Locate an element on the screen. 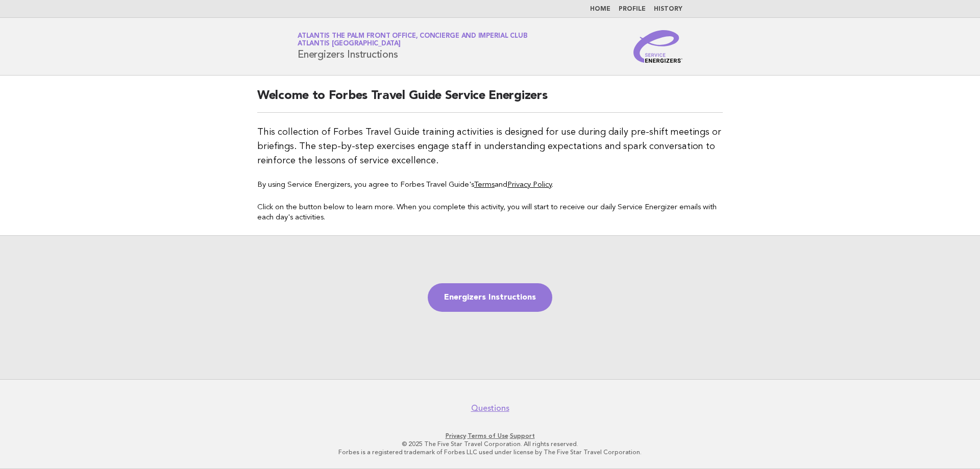  a: History is located at coordinates (668, 10).